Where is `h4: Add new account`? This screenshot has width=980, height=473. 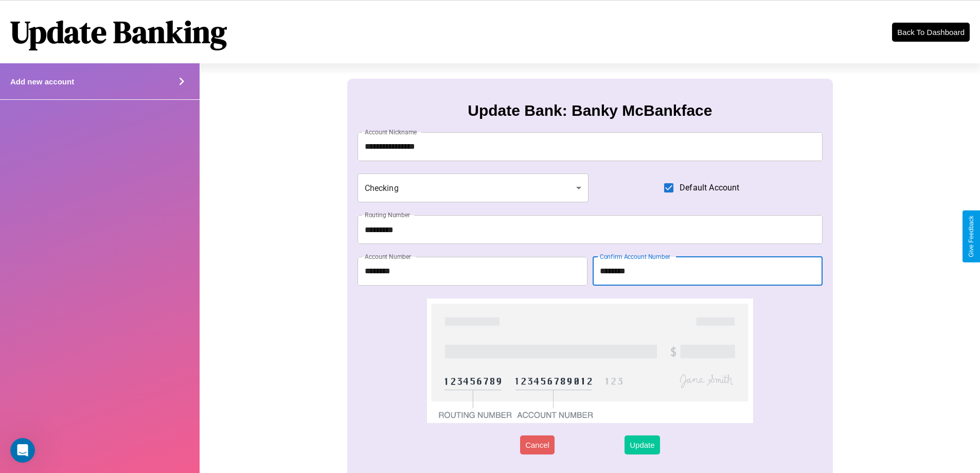
h4: Add new account is located at coordinates (42, 81).